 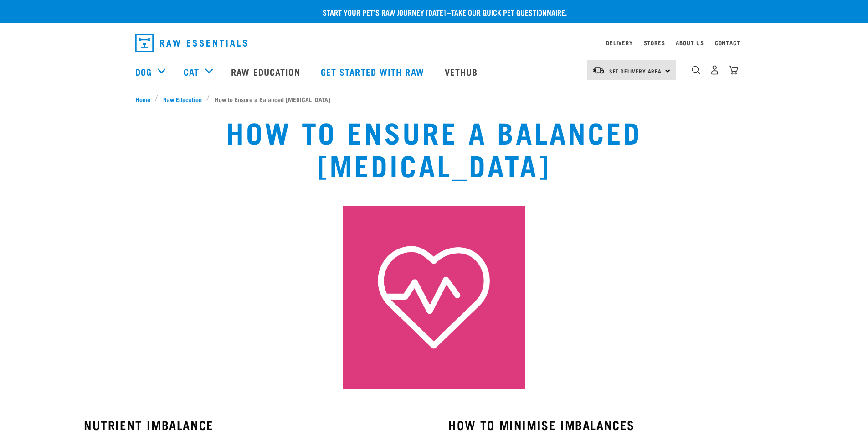 I want to click on a: Dog, so click(x=144, y=71).